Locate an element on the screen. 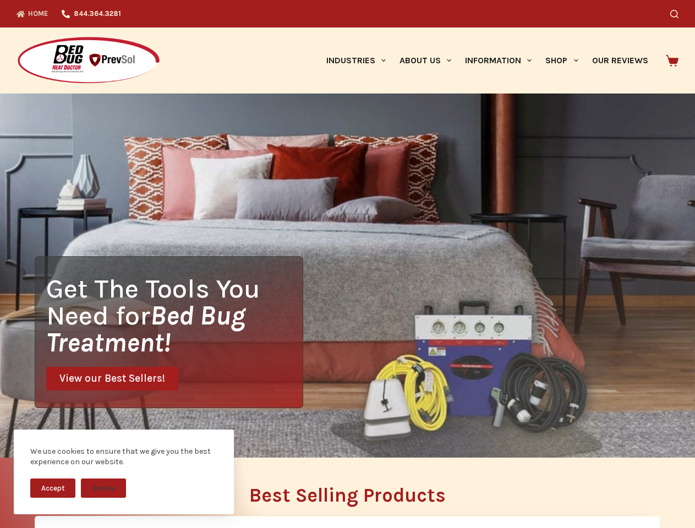 The height and width of the screenshot is (528, 695). img: Prevsol/Bed Bug Heat Doctor is located at coordinates (89, 61).